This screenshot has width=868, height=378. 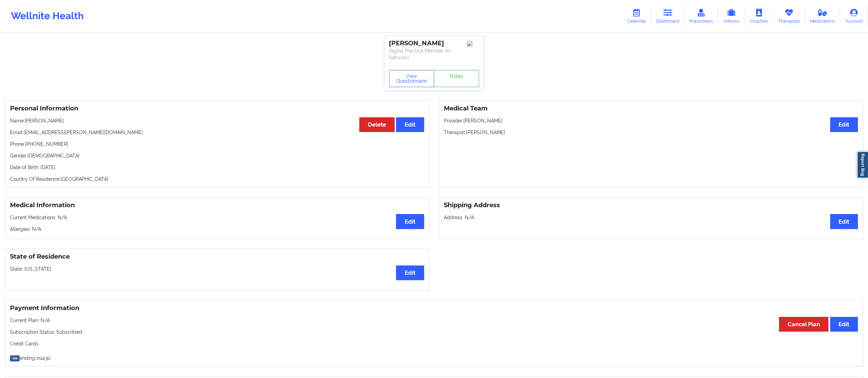 I want to click on h3: Personal Information, so click(x=217, y=108).